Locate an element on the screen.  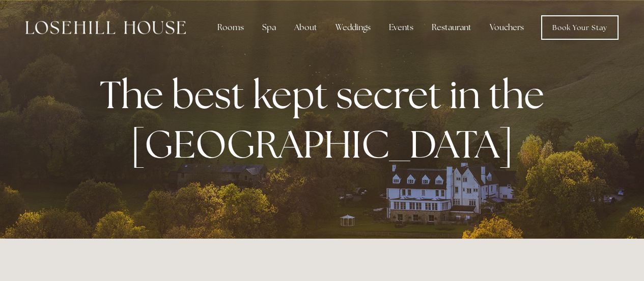
div: Spa is located at coordinates (269, 28).